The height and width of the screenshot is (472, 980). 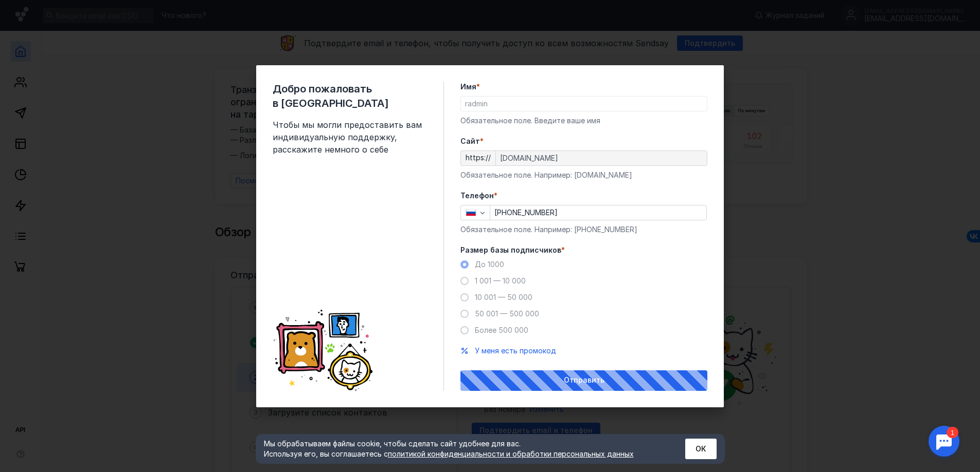 What do you see at coordinates (462, 449) in the screenshot?
I see `div: Мы обрабатываем файлы cookie, чтобы сделать сайт удобнее для вас. Используя его, вы соглашаетесь c` at bounding box center [462, 449].